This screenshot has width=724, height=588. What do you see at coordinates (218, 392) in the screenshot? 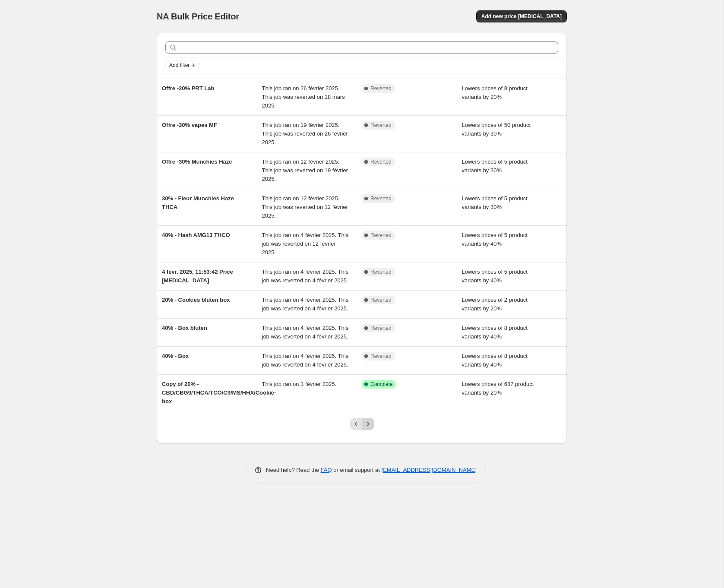
I see `span: Copy of 20% - CBD/CBG9/THCA/TCO/C9/MS/HHX/Cookie-box` at bounding box center [218, 392].